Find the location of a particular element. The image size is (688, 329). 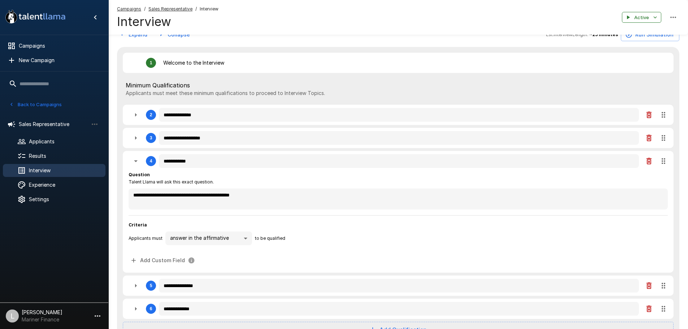

span: Interview is located at coordinates (209, 9).